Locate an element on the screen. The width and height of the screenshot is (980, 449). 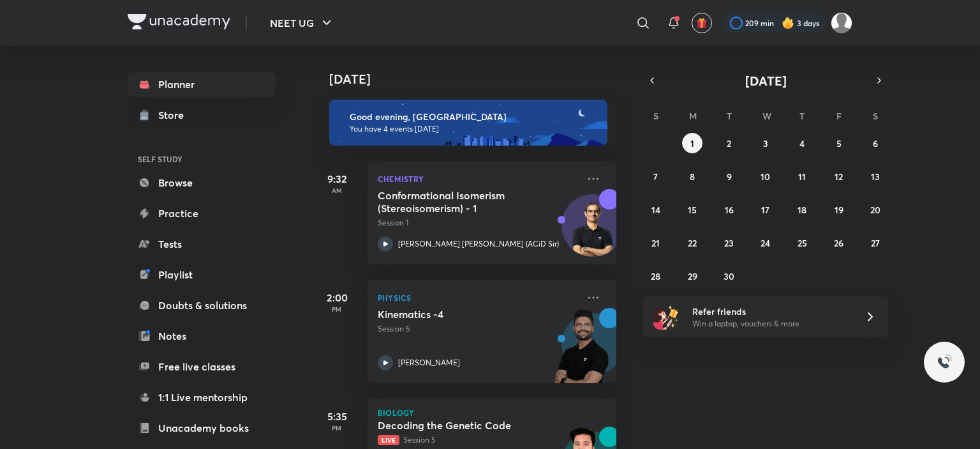
abbr: September 1, 2025 is located at coordinates (692, 143).